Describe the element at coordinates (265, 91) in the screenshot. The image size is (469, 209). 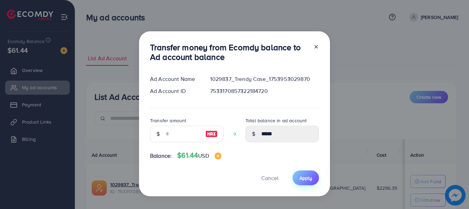
I see `div: 7533170857322184720` at that location.